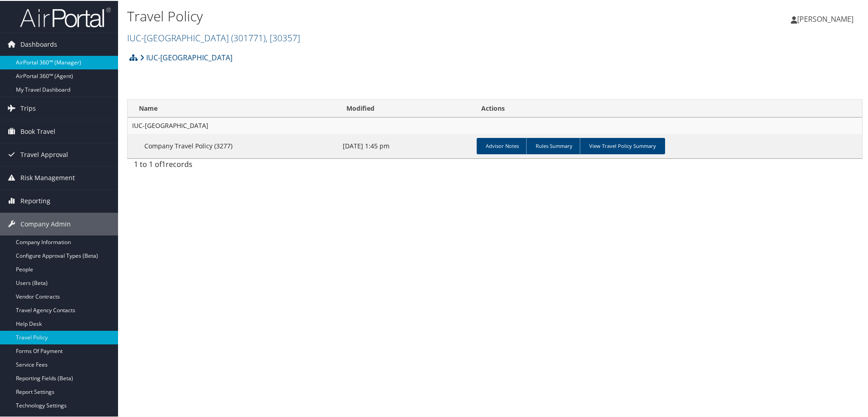  Describe the element at coordinates (66, 16) in the screenshot. I see `img: airportal-logo.png` at that location.